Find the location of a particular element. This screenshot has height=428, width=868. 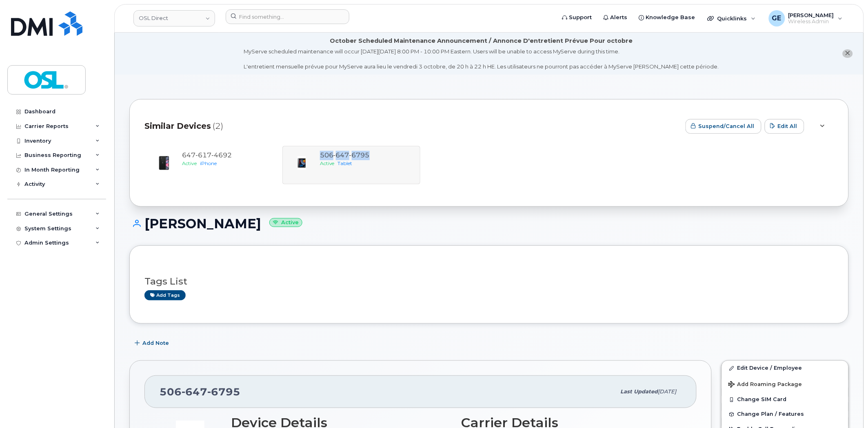

span: Add Note is located at coordinates (156, 343).